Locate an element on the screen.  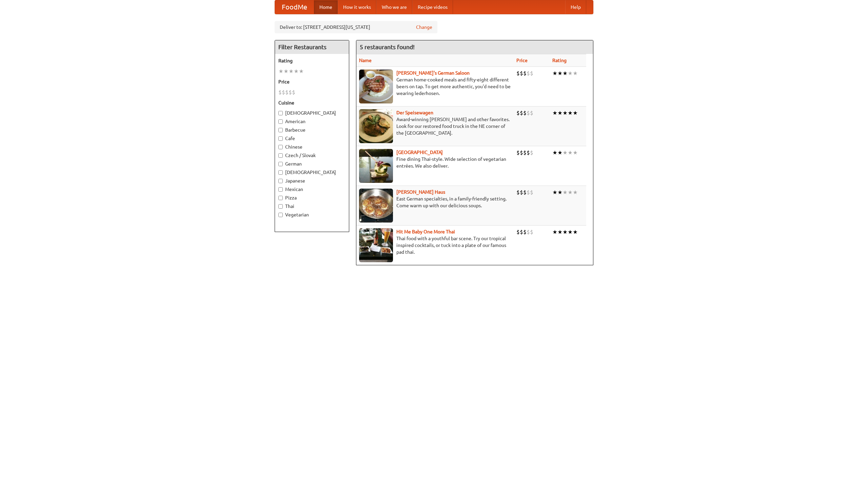
input: Pizza is located at coordinates (281, 198).